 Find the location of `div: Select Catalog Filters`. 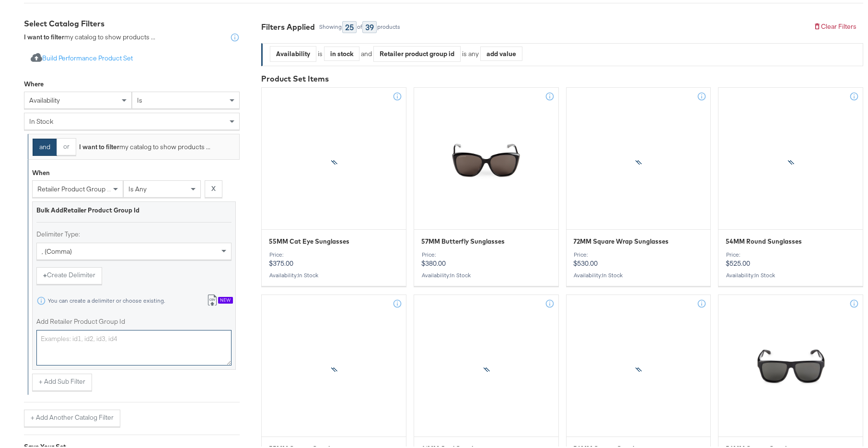

div: Select Catalog Filters is located at coordinates (132, 21).